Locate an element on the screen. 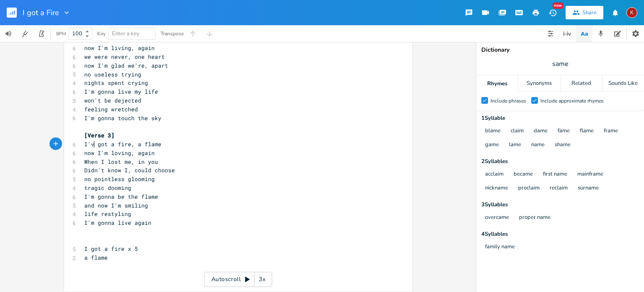  span: now I'm loving, again is located at coordinates (119, 153).